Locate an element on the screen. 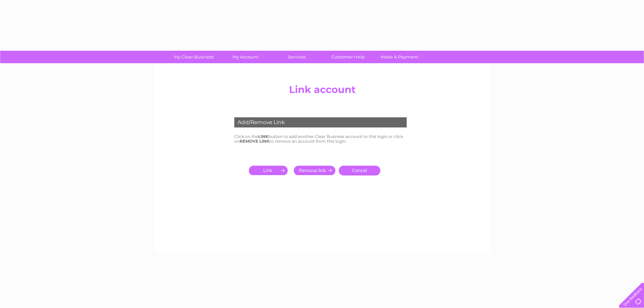 Image resolution: width=644 pixels, height=308 pixels. b: REMOVE LINK is located at coordinates (254, 141).